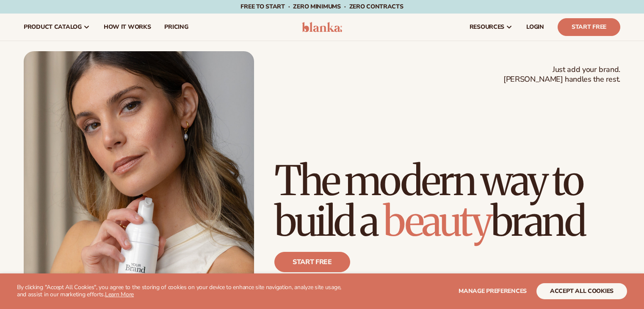 The width and height of the screenshot is (644, 309). I want to click on span: LOGIN, so click(536, 27).